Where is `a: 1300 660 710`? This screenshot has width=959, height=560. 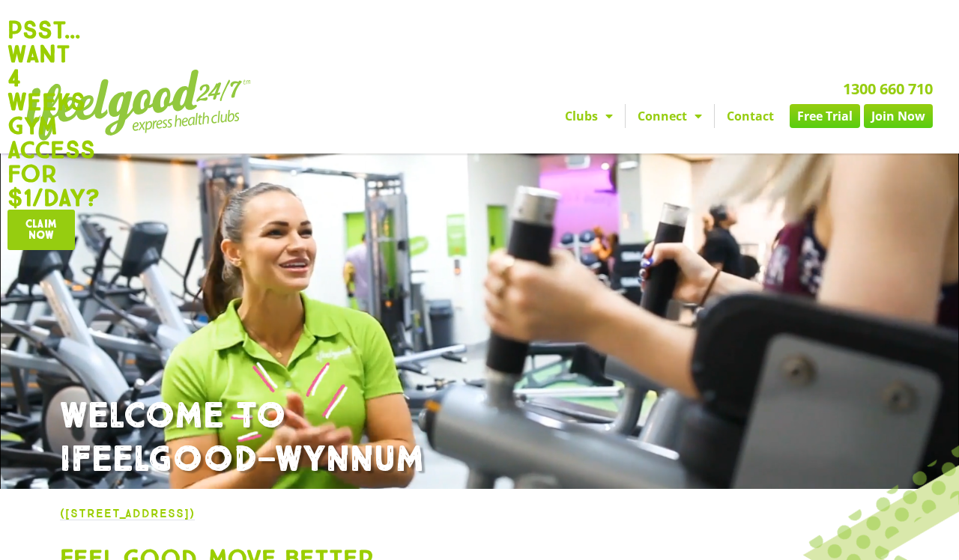 a: 1300 660 710 is located at coordinates (888, 89).